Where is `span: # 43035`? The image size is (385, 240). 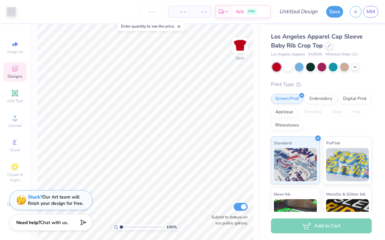
span: # 43035 is located at coordinates (315, 54).